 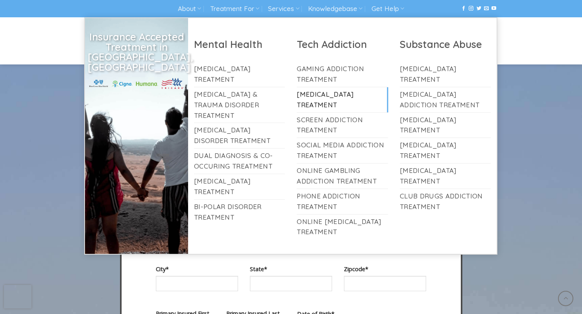 What do you see at coordinates (387, 9) in the screenshot?
I see `a: Get Help` at bounding box center [387, 9].